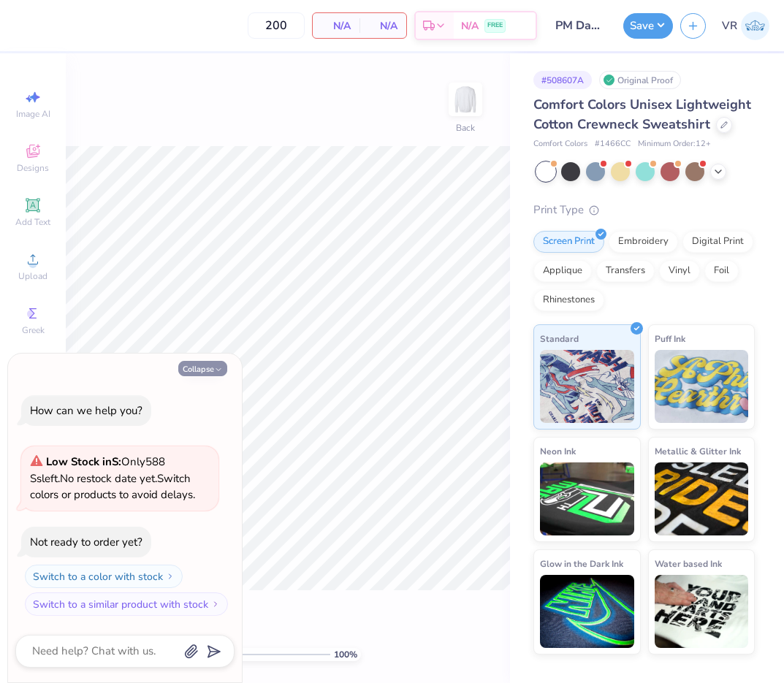  What do you see at coordinates (643, 242) in the screenshot?
I see `div: Embroidery` at bounding box center [643, 242].